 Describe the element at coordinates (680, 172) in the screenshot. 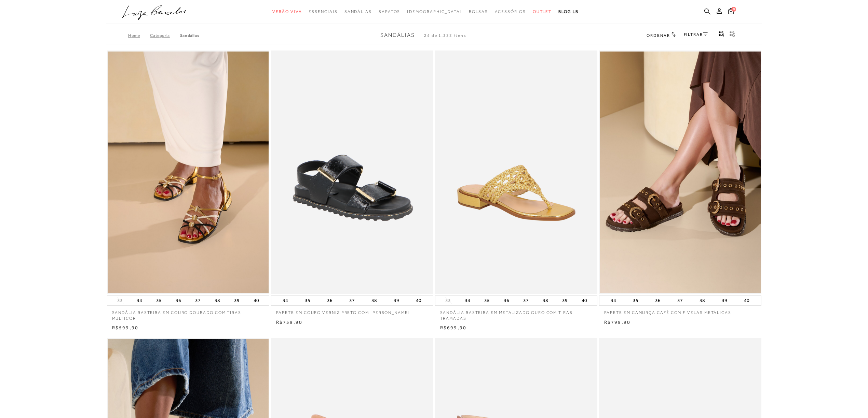

I see `a: PAPETE EM CAMURÇA CAFÉ COM FIVELAS METÁLICAS PAPETE EM CAMURÇA CAFÉ COM FIVELAS METÁLICAS` at that location.